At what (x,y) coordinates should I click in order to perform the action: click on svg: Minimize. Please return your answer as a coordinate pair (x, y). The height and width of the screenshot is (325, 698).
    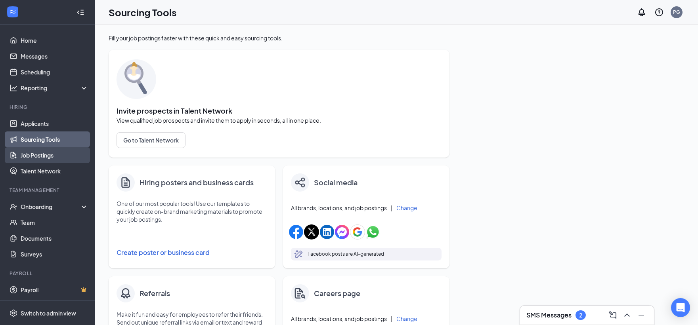
    Looking at the image, I should click on (641, 315).